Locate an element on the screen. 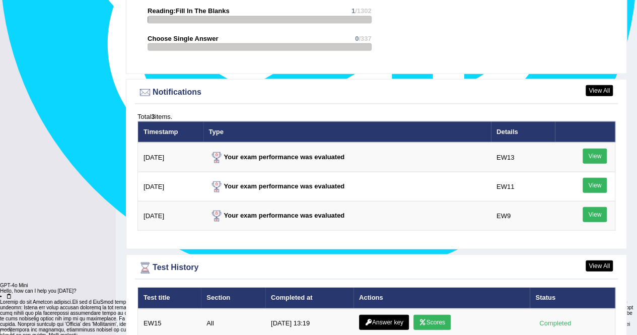 The image size is (637, 335). th: Status is located at coordinates (572, 298).